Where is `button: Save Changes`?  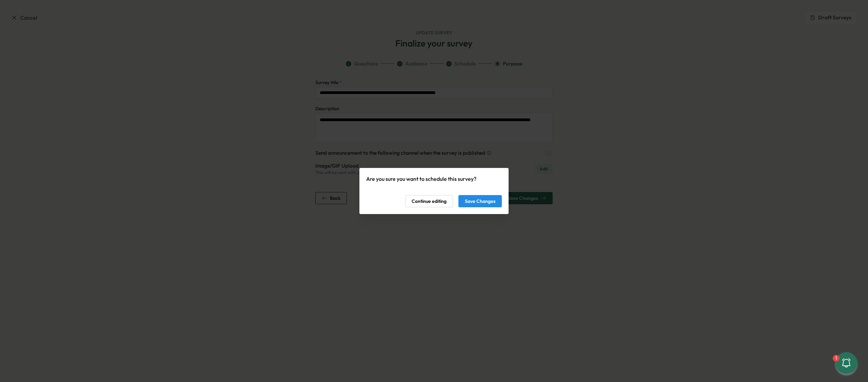 button: Save Changes is located at coordinates (480, 201).